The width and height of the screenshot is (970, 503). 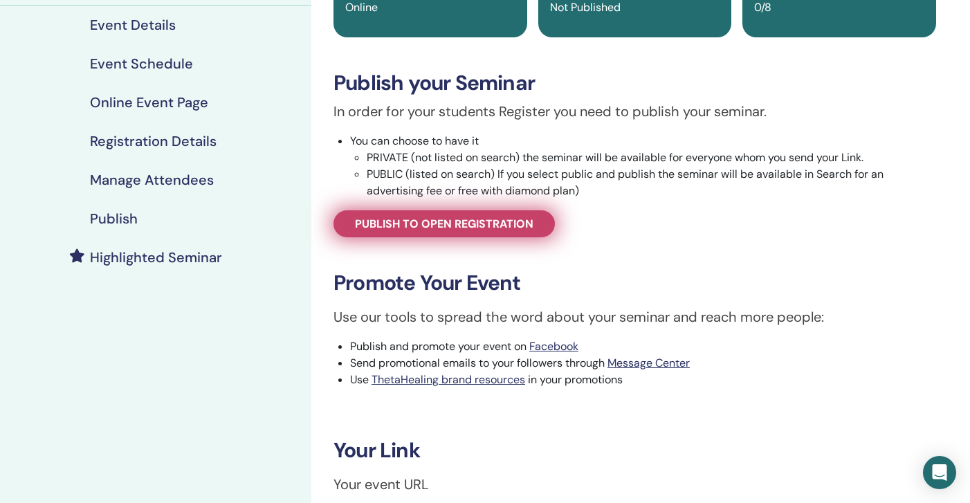 I want to click on h4: Highlighted Seminar, so click(x=156, y=257).